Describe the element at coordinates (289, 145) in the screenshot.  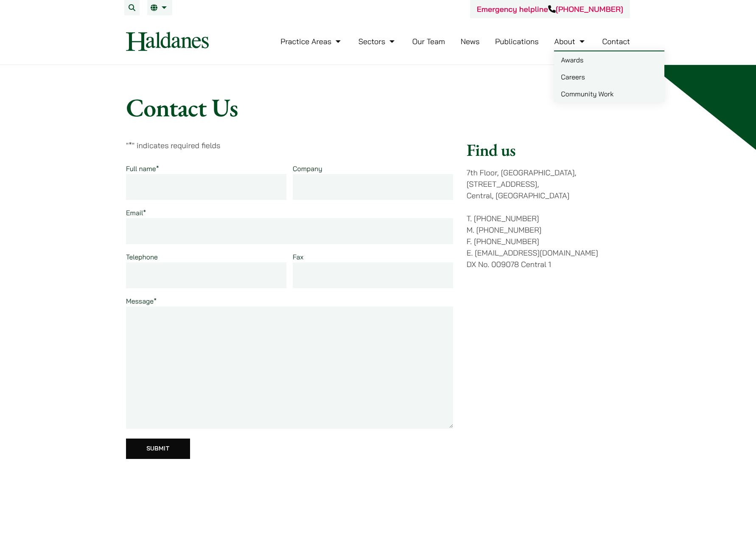
I see `p: " " indicates required fields` at that location.